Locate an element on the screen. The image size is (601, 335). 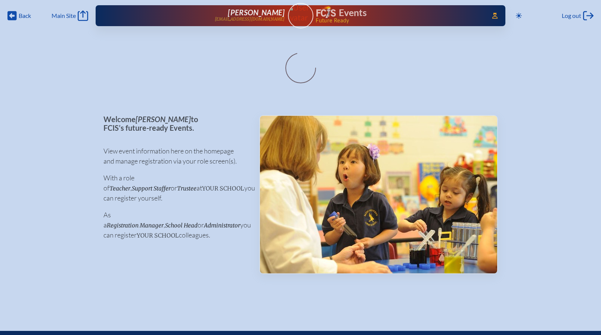
p: View event information here on the homepage and manage registration via your role screen(s). is located at coordinates (175, 156).